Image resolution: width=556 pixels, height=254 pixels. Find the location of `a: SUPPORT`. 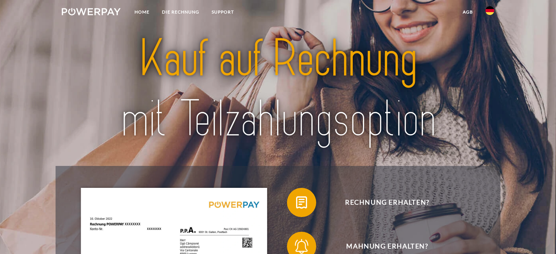

a: SUPPORT is located at coordinates (222, 12).